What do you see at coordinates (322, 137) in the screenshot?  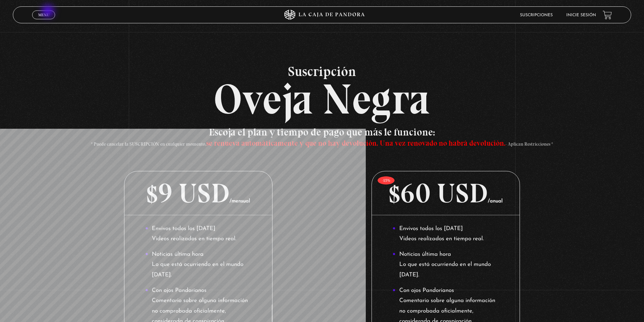 I see `h3: Escoja el plan y tiempo de pago que más le funcione:` at bounding box center [322, 137].